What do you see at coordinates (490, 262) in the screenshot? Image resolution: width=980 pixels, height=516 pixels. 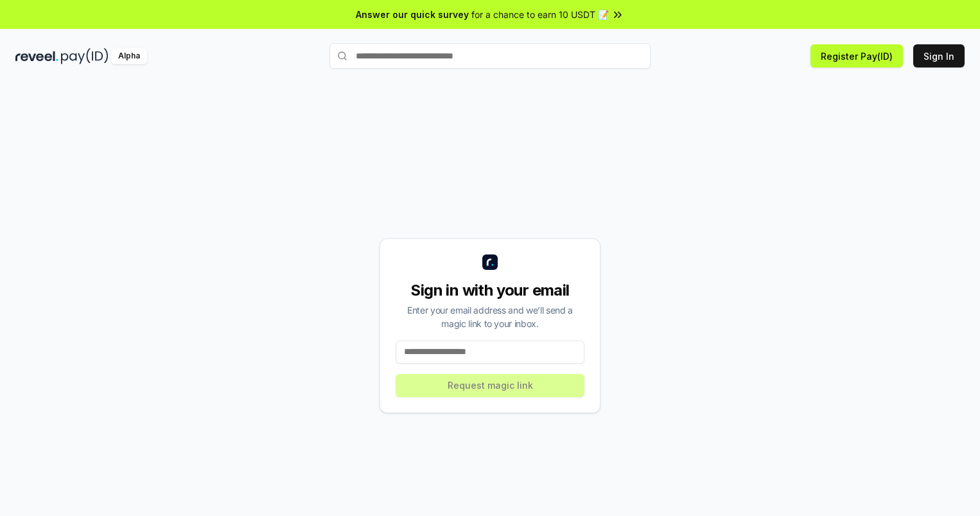 I see `img: logo_small` at bounding box center [490, 262].